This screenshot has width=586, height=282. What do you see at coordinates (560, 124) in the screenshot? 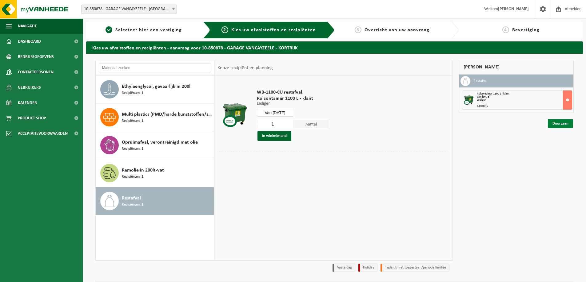
I see `a: Doorgaan` at bounding box center [560, 124].